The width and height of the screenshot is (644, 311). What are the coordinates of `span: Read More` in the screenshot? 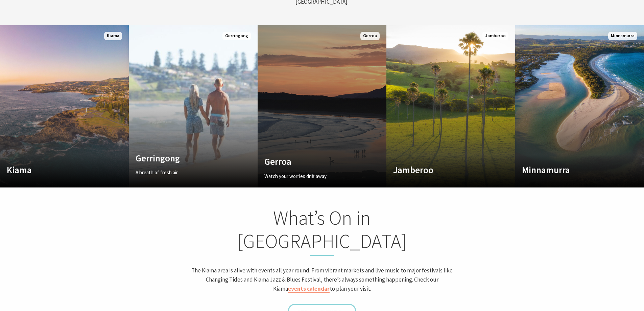 It's located at (183, 184).